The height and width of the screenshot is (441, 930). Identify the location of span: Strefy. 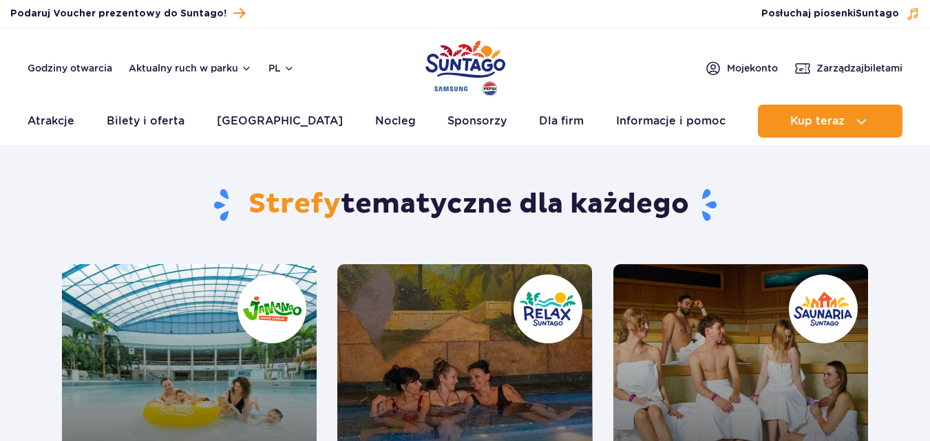
(295, 204).